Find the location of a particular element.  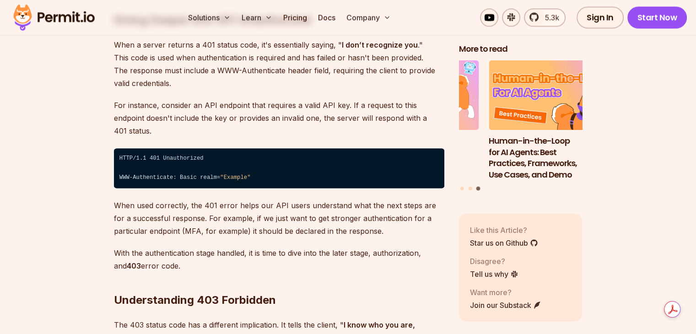

p: Like this Article? is located at coordinates (504, 230).